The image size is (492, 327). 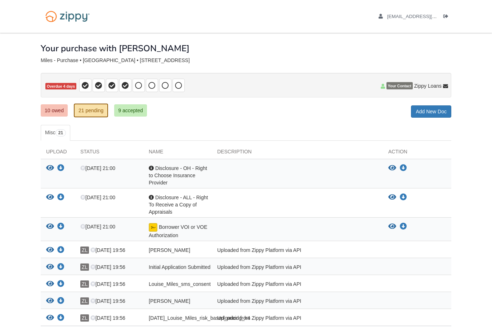 What do you see at coordinates (67, 16) in the screenshot?
I see `img: Logo` at bounding box center [67, 16].